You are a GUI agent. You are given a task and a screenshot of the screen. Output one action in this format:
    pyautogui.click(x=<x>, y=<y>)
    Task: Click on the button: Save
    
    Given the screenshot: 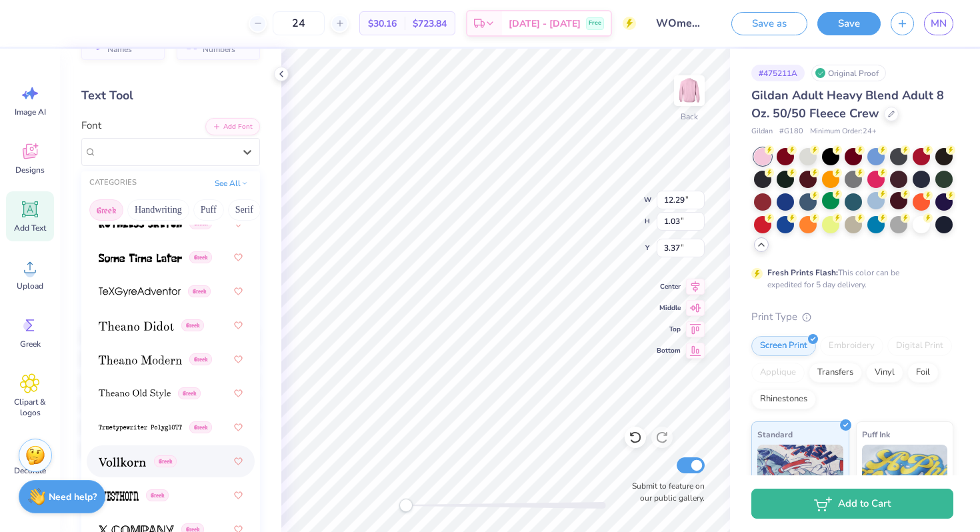 What is the action you would take?
    pyautogui.click(x=848, y=23)
    